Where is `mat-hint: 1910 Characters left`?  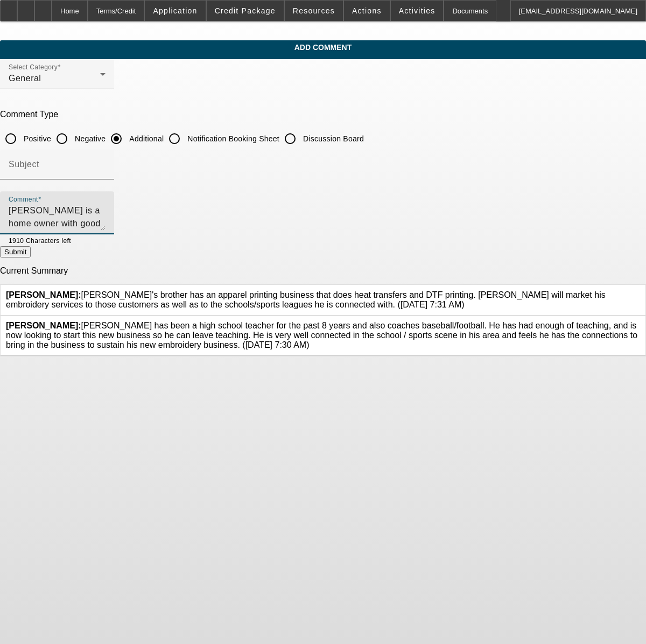
mat-hint: 1910 Characters left is located at coordinates (39, 240).